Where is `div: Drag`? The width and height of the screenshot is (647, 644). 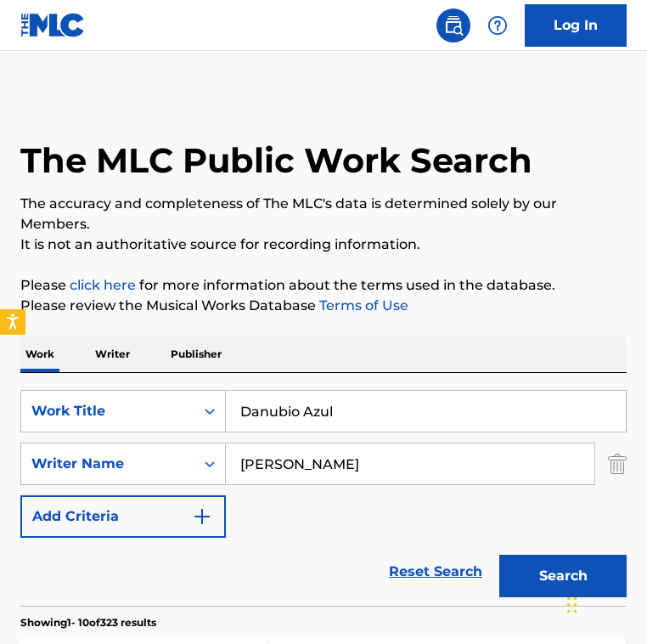
div: Drag is located at coordinates (573, 605).